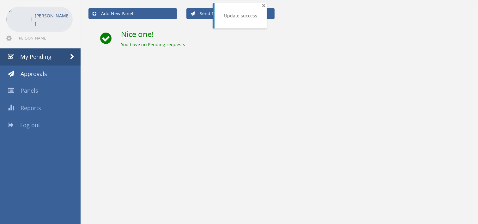 The image size is (478, 224). Describe the element at coordinates (295, 45) in the screenshot. I see `div: You have no Pending requests.` at that location.